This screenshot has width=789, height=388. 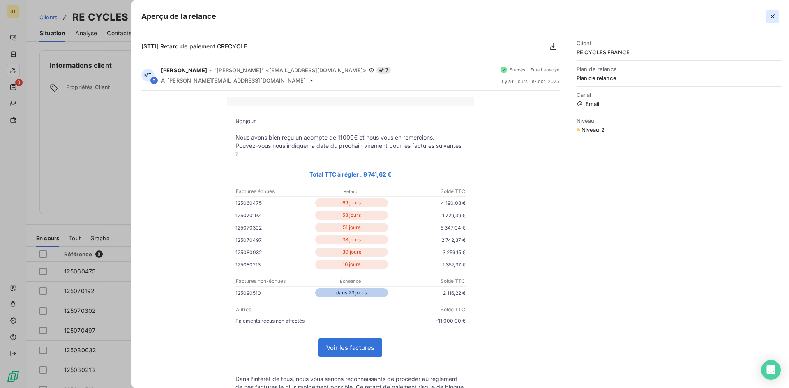 What do you see at coordinates (679, 52) in the screenshot?
I see `span: RE CYCLES FRANCE` at bounding box center [679, 52].